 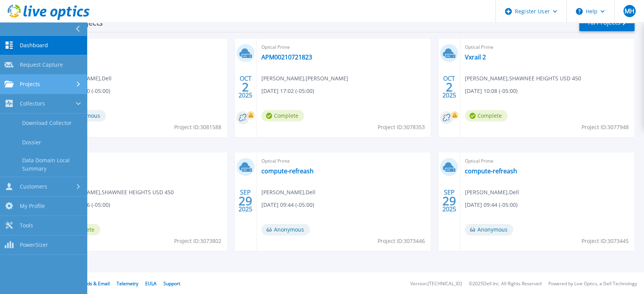 What do you see at coordinates (32, 104) in the screenshot?
I see `span: Collectors` at bounding box center [32, 104].